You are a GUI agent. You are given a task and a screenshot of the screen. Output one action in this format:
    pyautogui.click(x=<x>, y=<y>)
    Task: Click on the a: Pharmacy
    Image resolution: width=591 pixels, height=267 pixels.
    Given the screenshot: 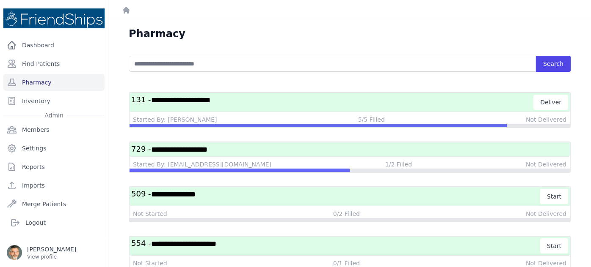 What is the action you would take?
    pyautogui.click(x=54, y=83)
    